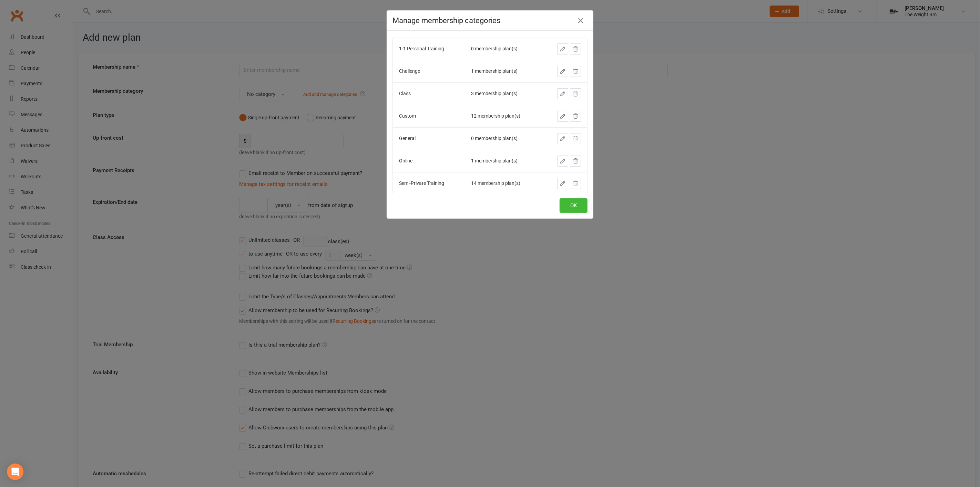  What do you see at coordinates (573, 206) in the screenshot?
I see `button: OK` at bounding box center [573, 206].